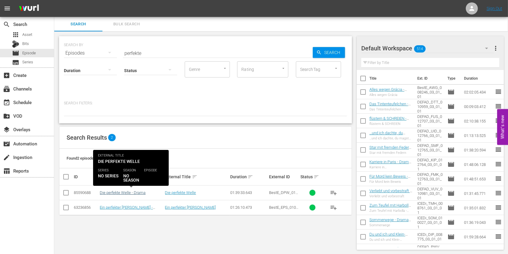 This screenshot has height=254, width=508. What do you see at coordinates (7, 157) in the screenshot?
I see `span: Ingestion` at bounding box center [7, 157].